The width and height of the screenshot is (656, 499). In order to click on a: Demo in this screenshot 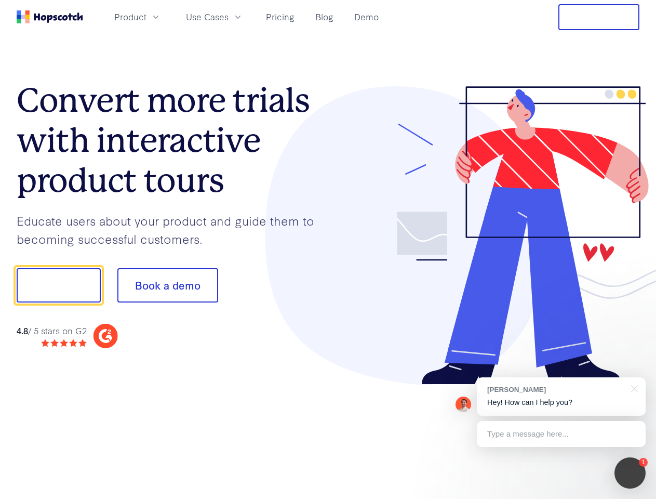, I will do `click(366, 17)`.